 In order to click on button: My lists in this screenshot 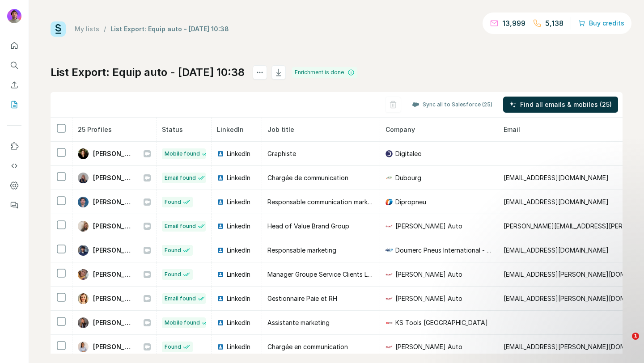, I will do `click(14, 105)`.